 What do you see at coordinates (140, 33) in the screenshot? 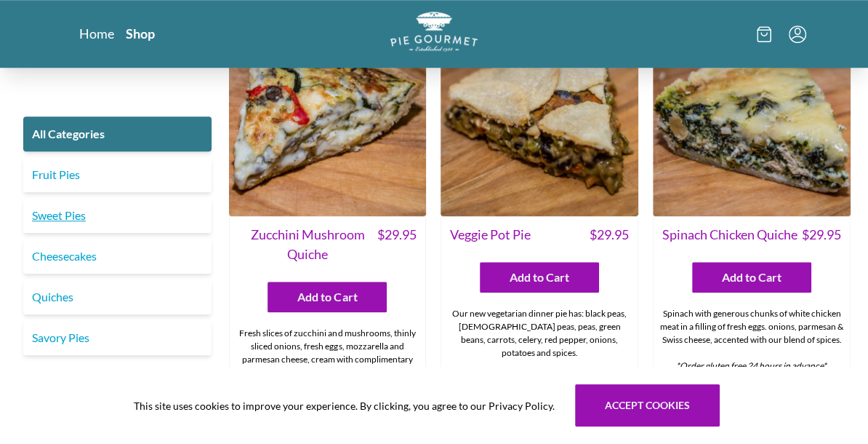
I see `a: Shop` at bounding box center [140, 33].